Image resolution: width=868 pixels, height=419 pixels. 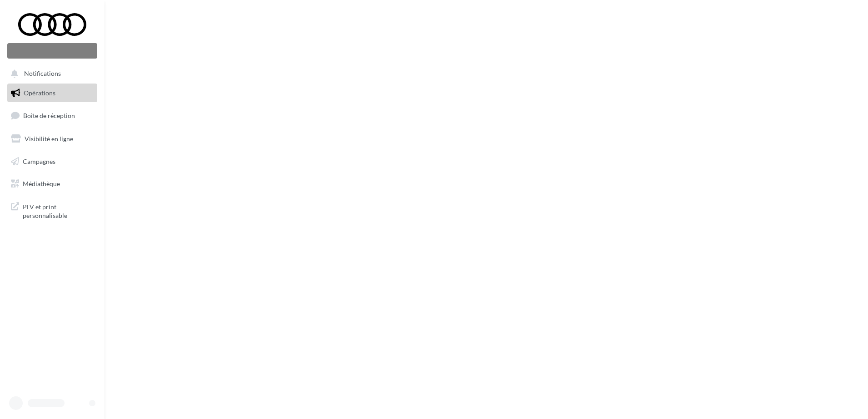 What do you see at coordinates (52, 51) in the screenshot?
I see `div: Nouvelle campagne` at bounding box center [52, 51].